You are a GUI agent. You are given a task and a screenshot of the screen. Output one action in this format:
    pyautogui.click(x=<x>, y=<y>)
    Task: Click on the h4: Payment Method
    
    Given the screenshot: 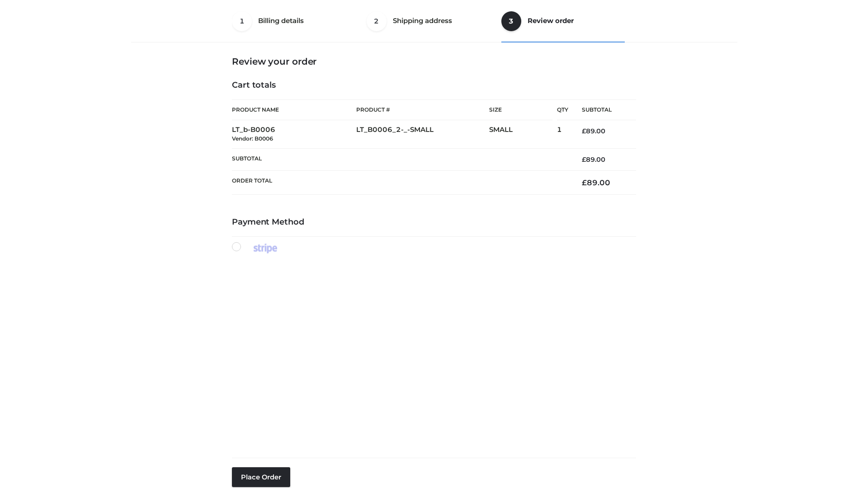 What is the action you would take?
    pyautogui.click(x=434, y=222)
    